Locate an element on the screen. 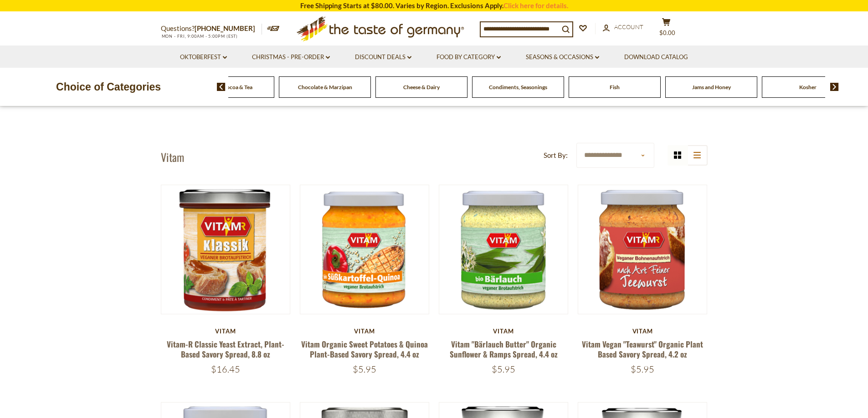 The height and width of the screenshot is (418, 868). span: $0.00 is located at coordinates (666, 33).